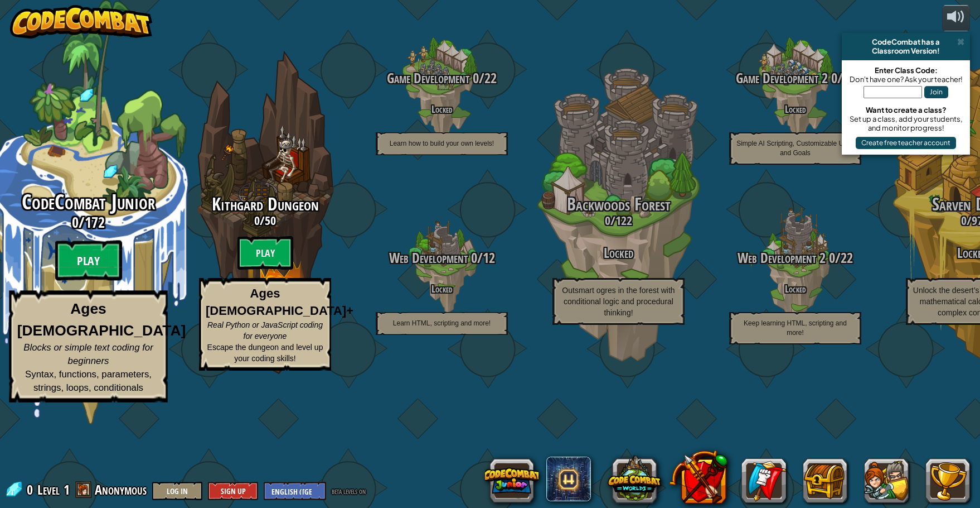 The height and width of the screenshot is (508, 980). Describe the element at coordinates (442, 143) in the screenshot. I see `span: Learn how to build your own levels!` at that location.